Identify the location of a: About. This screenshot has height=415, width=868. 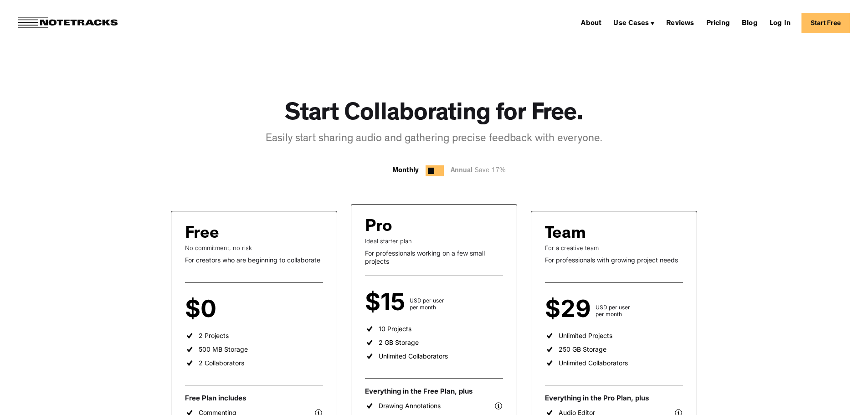
(591, 23).